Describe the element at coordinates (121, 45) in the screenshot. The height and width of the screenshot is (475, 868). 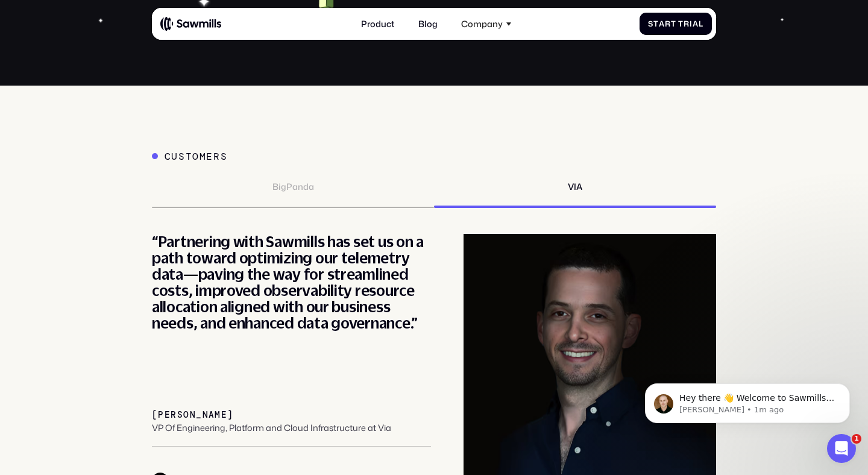
I see `div: message notification from Winston, 1m ago. Hey there 👋 Welcome to Sawmills. The smart telemetry m...` at that location.